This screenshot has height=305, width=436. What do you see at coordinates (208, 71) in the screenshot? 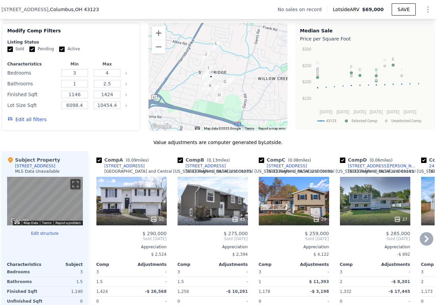
I see `div: 2267 Anndel Court` at bounding box center [208, 71].